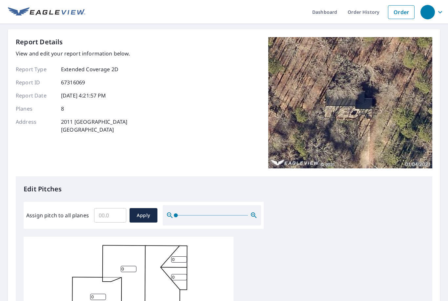 This screenshot has height=301, width=448. I want to click on p: Address, so click(35, 126).